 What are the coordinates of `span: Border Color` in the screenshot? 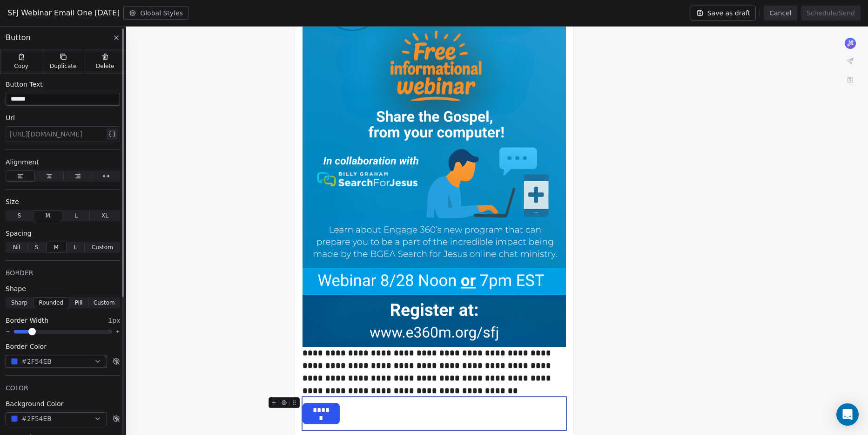 It's located at (26, 347).